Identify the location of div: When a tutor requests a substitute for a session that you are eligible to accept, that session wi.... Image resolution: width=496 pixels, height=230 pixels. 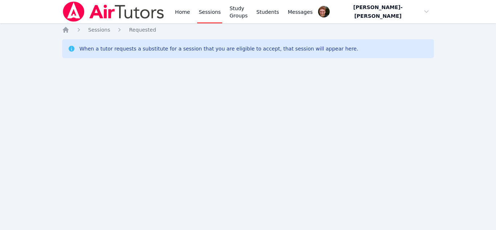
(219, 49).